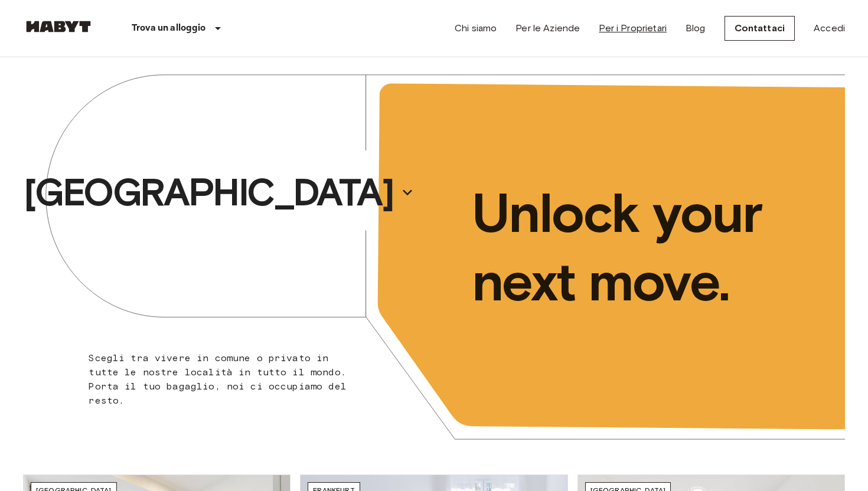  I want to click on a: Per i Proprietari, so click(632, 29).